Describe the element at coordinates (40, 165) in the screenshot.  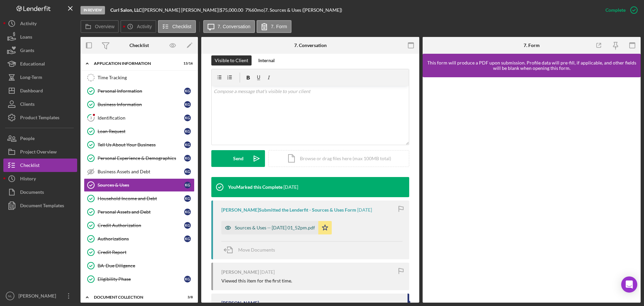
I see `a: Checklist` at that location.